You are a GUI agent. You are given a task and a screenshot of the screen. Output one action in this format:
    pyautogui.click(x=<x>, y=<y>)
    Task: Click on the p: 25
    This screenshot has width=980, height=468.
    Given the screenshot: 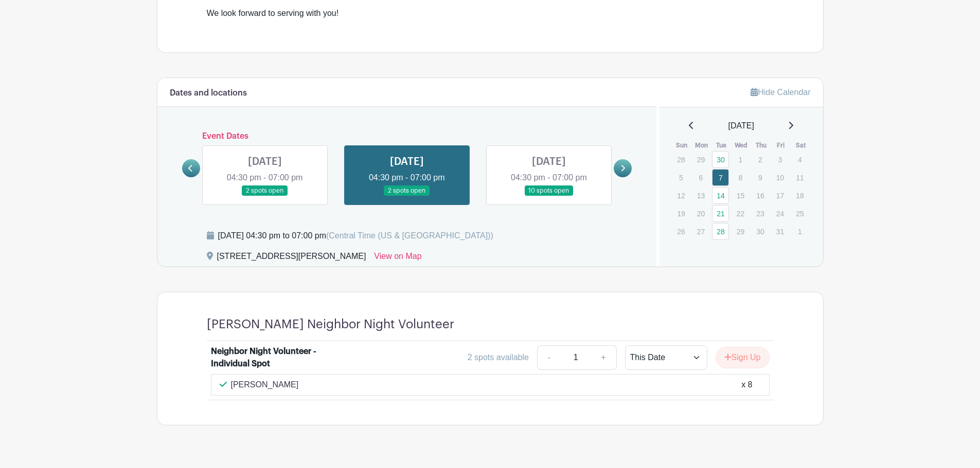 What is the action you would take?
    pyautogui.click(x=800, y=214)
    